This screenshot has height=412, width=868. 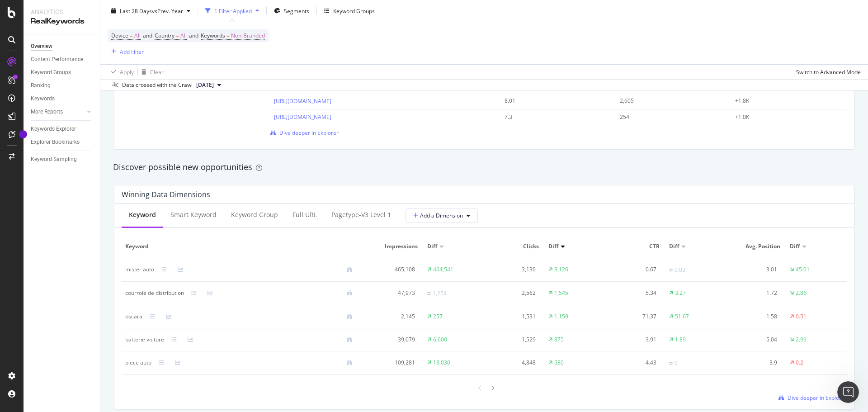 What do you see at coordinates (681, 316) in the screenshot?
I see `div: 51.67` at bounding box center [681, 316].